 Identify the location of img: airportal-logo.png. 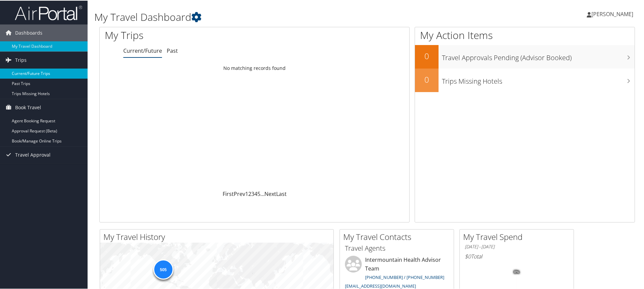
(49, 12).